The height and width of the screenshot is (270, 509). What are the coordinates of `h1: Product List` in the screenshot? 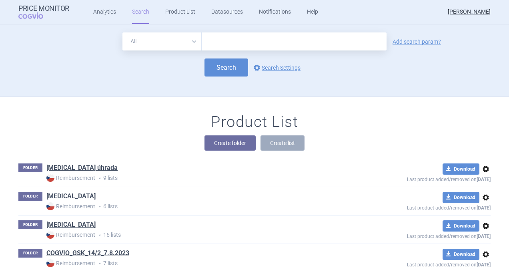 It's located at (255, 122).